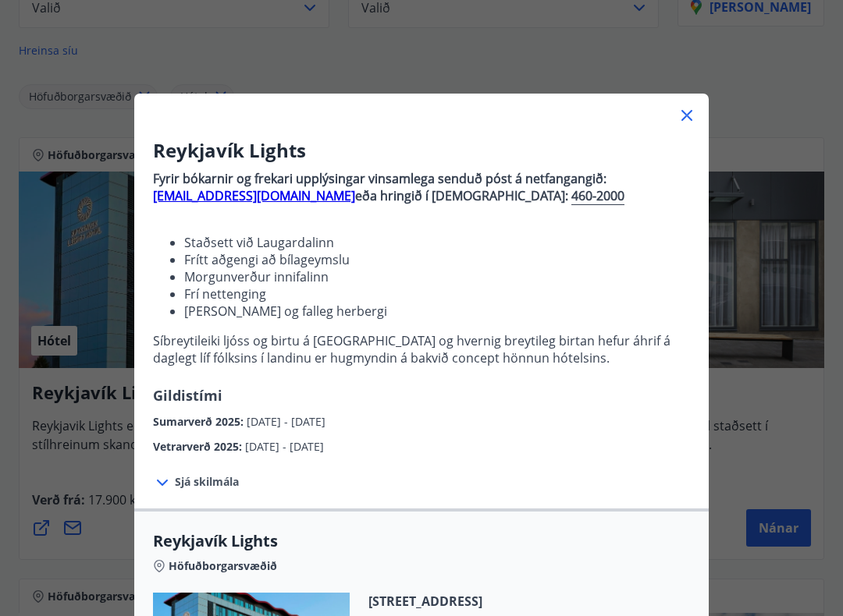 This screenshot has height=616, width=843. I want to click on h3: Reykjavík Lights, so click(422, 151).